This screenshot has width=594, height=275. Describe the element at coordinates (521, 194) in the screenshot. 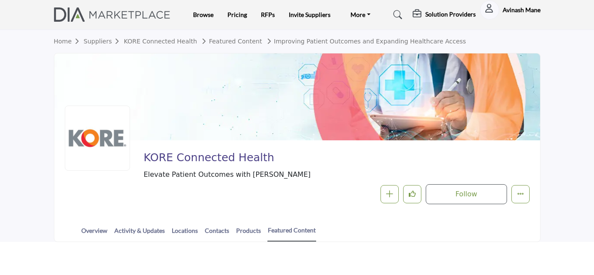

I see `button: More details` at that location.